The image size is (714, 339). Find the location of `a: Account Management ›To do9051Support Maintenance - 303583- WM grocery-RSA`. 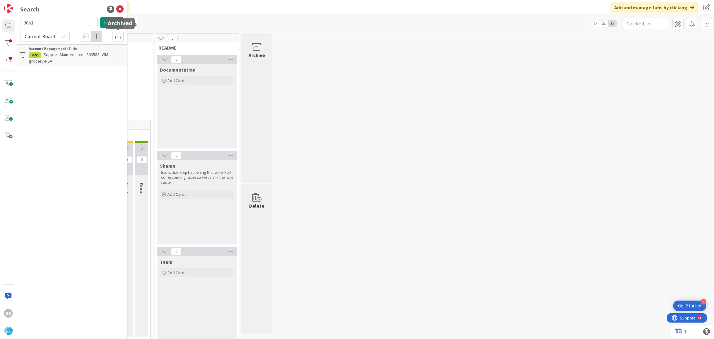

a: Account Management ›To do9051Support Maintenance - 303583- WM grocery-RSA is located at coordinates (72, 55).